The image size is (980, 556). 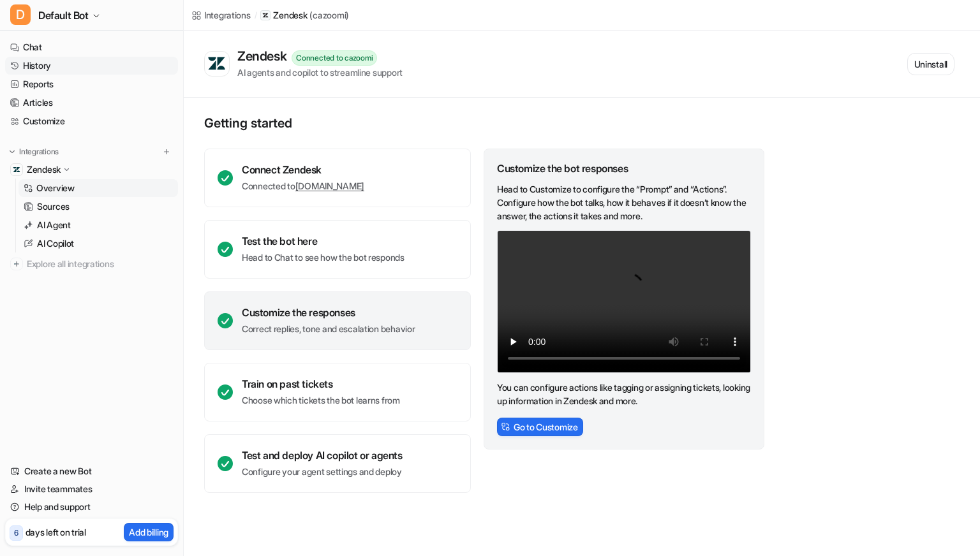 I want to click on img: explore all integrations, so click(x=16, y=264).